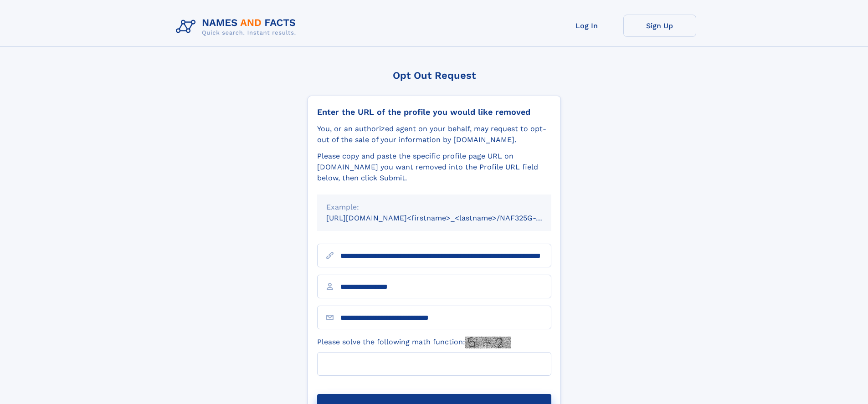  I want to click on div: Opt Out Request, so click(434, 75).